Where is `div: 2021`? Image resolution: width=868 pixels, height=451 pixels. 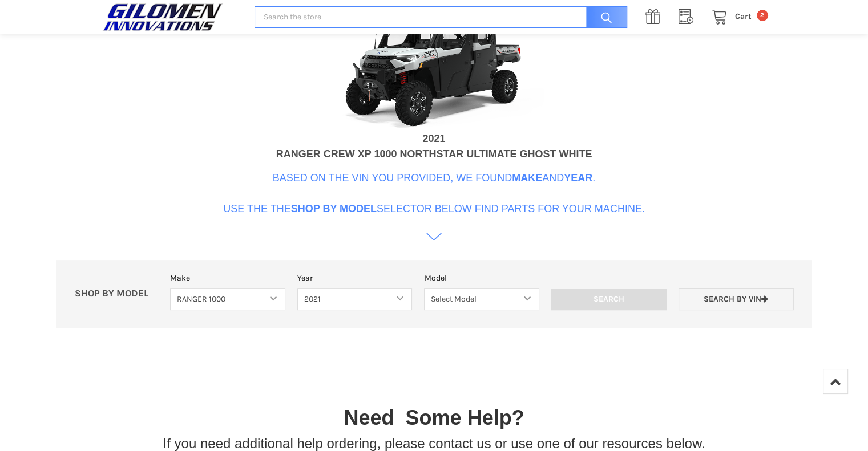 div: 2021 is located at coordinates (434, 138).